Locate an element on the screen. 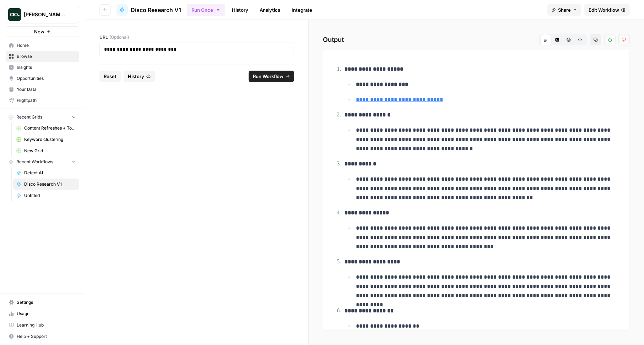 The width and height of the screenshot is (644, 345). span: Browse is located at coordinates (46, 56).